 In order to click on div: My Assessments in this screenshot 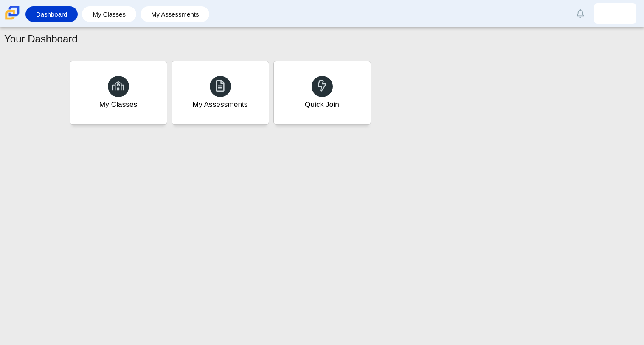, I will do `click(220, 105)`.